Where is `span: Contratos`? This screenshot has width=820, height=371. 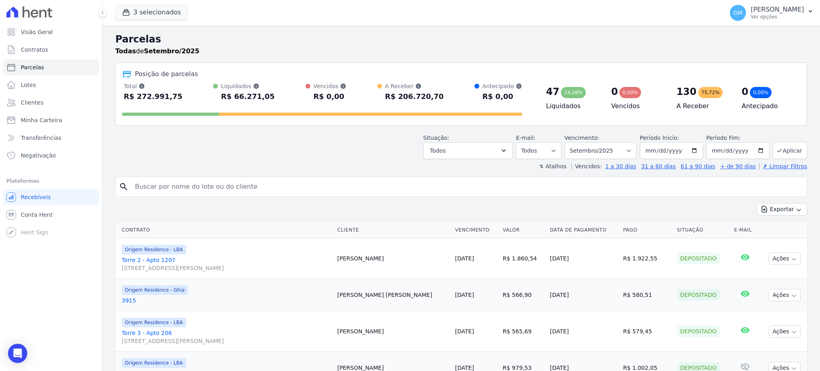 span: Contratos is located at coordinates (34, 50).